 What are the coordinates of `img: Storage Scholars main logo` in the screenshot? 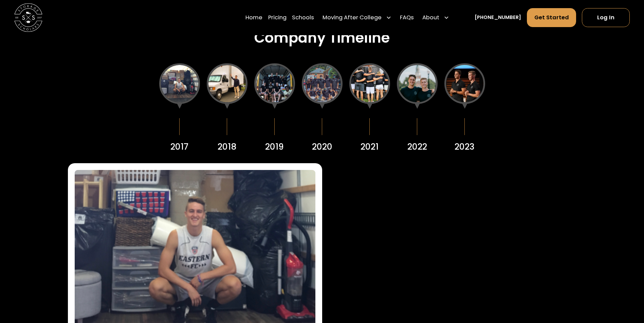 It's located at (28, 17).